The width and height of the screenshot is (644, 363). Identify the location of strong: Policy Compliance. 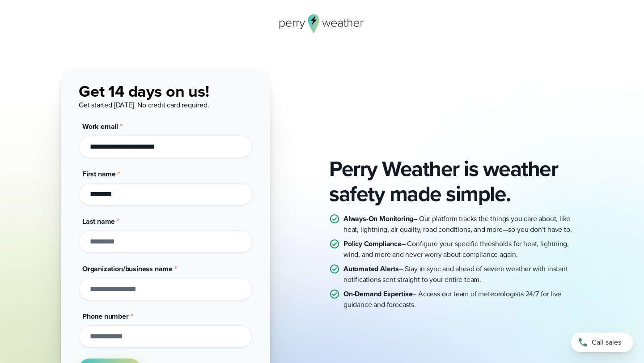
(372, 243).